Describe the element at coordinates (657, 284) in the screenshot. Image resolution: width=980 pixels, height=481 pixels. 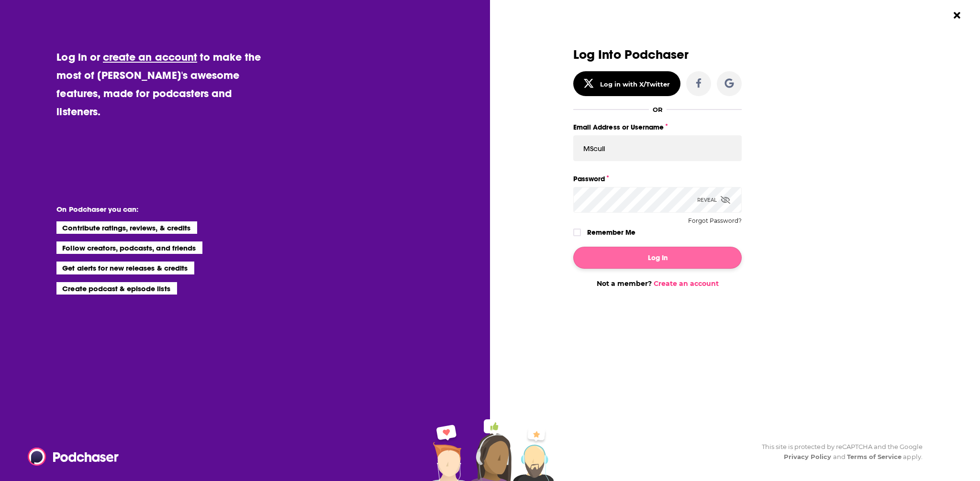
I see `div: Not a member?` at that location.